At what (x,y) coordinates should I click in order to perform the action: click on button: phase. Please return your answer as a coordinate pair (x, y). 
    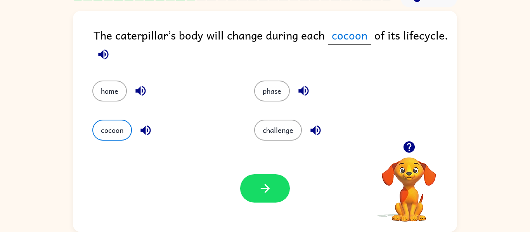
    Looking at the image, I should click on (272, 91).